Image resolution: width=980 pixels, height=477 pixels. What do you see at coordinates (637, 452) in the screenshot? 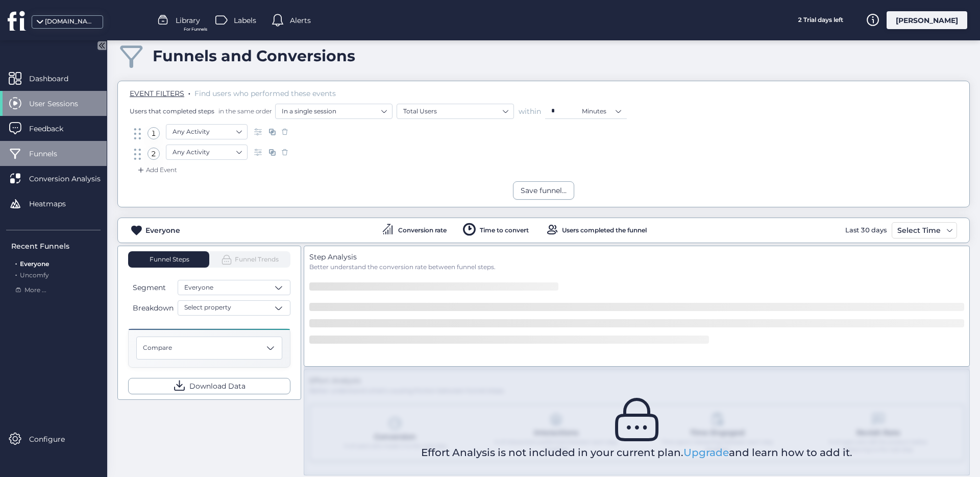
I see `span: Effort Analysis is not included in your current plan. and learn how to add it.` at bounding box center [637, 452].